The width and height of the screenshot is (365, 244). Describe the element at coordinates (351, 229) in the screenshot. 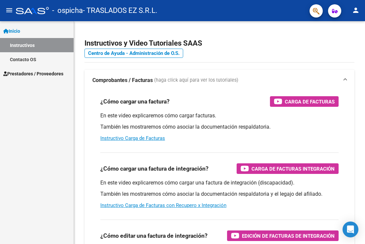

I see `div: Open Intercom Messenger` at that location.